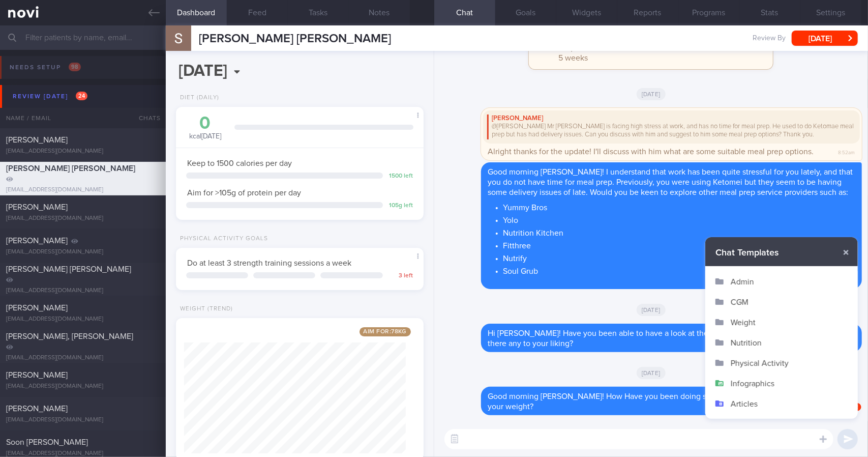  Describe the element at coordinates (45, 67) in the screenshot. I see `div: Needs setup` at that location.